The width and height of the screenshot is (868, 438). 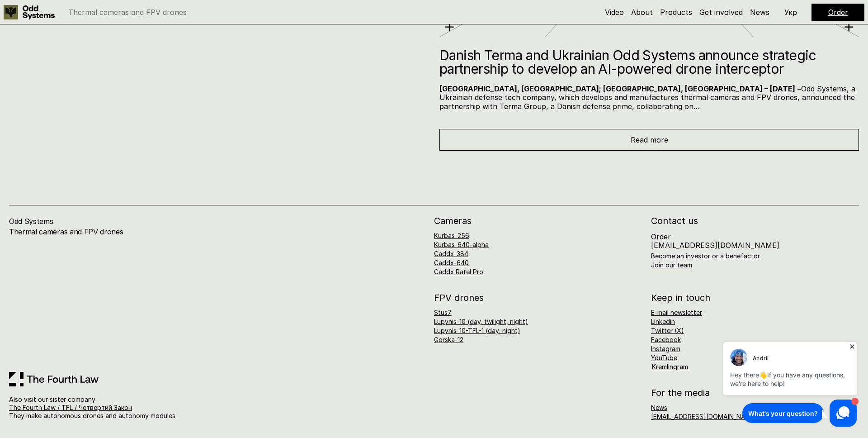 What do you see at coordinates (442, 312) in the screenshot?
I see `a: Stus7` at bounding box center [442, 312].